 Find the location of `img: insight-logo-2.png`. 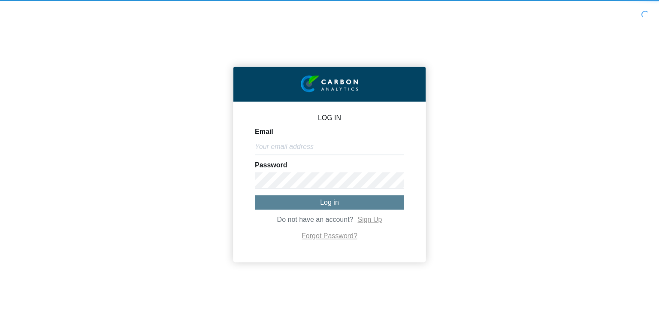

img: insight-logo-2.png is located at coordinates (329, 84).